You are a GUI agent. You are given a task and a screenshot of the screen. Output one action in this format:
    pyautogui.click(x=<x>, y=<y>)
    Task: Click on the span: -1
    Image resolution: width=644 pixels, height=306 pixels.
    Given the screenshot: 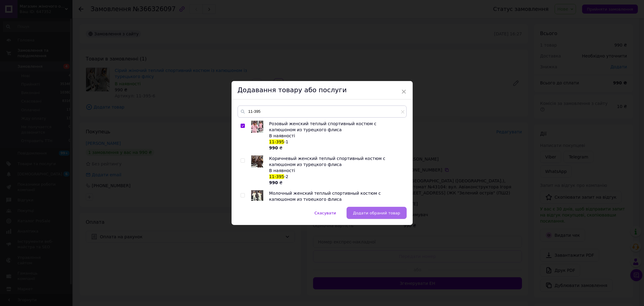 What is the action you would take?
    pyautogui.click(x=286, y=142)
    